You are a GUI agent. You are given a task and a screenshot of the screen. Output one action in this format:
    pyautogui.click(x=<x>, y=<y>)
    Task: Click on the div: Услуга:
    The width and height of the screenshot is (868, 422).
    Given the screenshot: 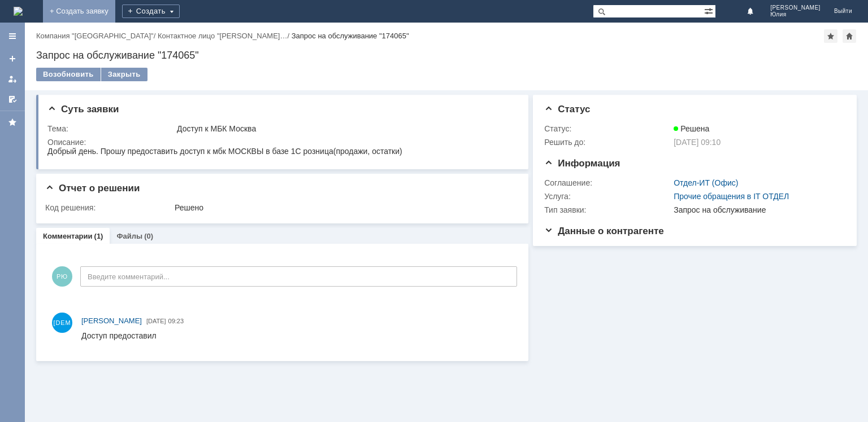 What is the action you would take?
    pyautogui.click(x=607, y=196)
    